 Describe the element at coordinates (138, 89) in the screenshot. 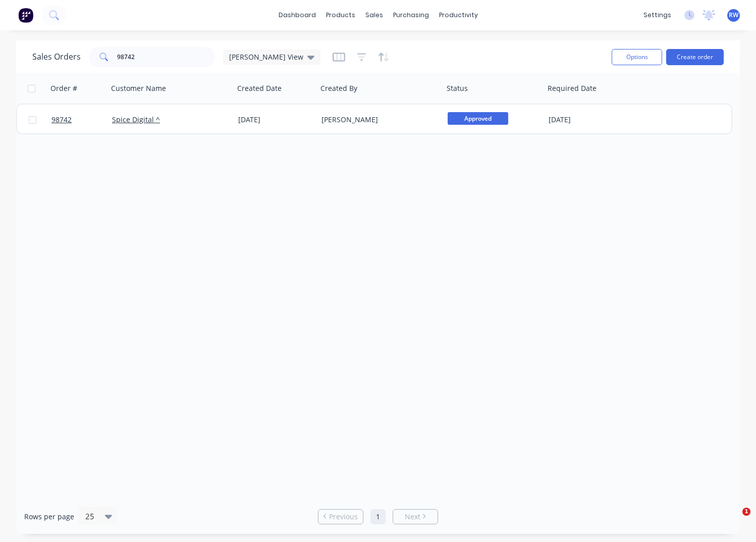

I see `div: Customer Name` at that location.